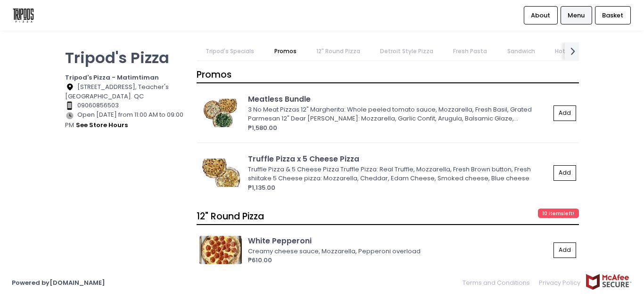  Describe the element at coordinates (608, 282) in the screenshot. I see `img: mcafee-secure` at that location.